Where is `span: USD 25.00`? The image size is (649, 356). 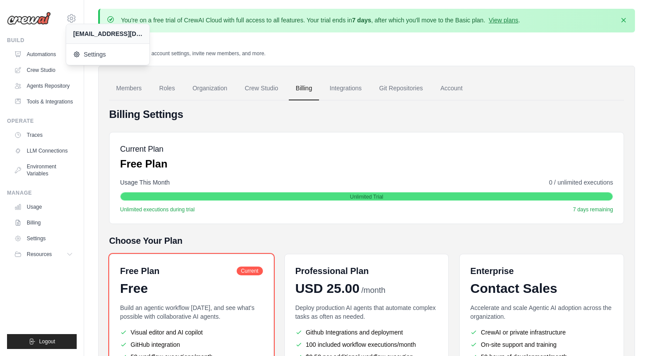
span: USD 25.00 is located at coordinates (328, 289).